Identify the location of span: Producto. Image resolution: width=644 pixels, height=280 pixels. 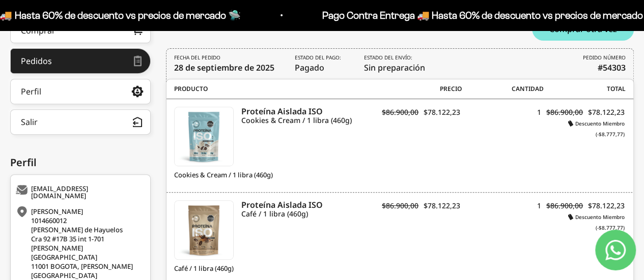
(276, 89).